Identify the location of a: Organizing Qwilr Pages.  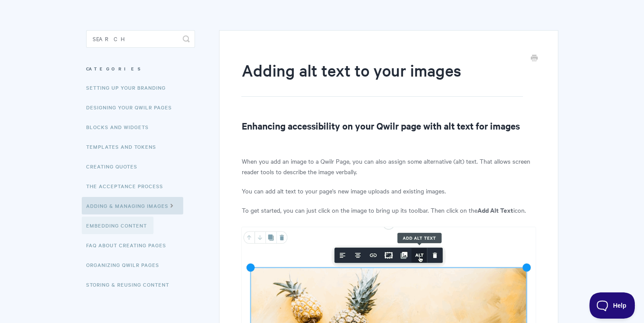
(126, 265).